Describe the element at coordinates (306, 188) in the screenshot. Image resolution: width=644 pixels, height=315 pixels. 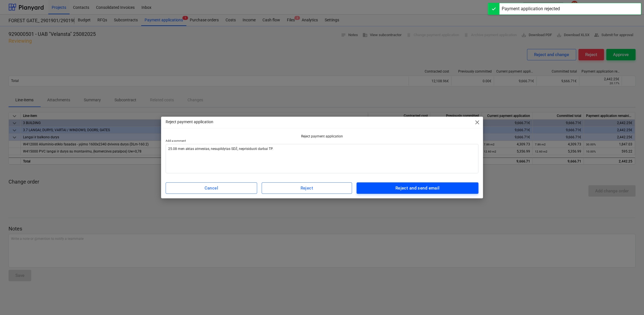
I see `div: Reject` at that location.